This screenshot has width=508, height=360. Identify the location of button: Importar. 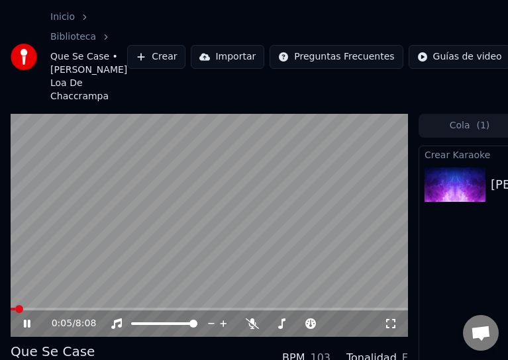
(227, 57).